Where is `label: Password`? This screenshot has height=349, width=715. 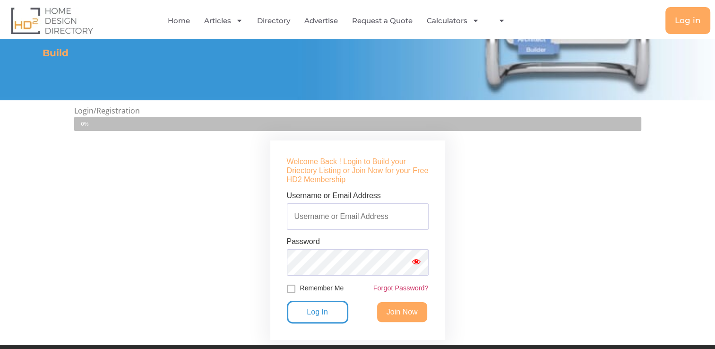
label: Password is located at coordinates (303, 241).